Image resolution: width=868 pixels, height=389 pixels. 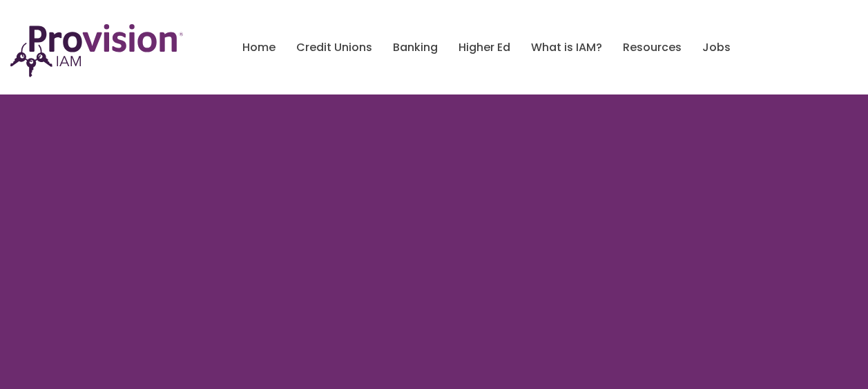 I want to click on a: Jobs, so click(x=716, y=47).